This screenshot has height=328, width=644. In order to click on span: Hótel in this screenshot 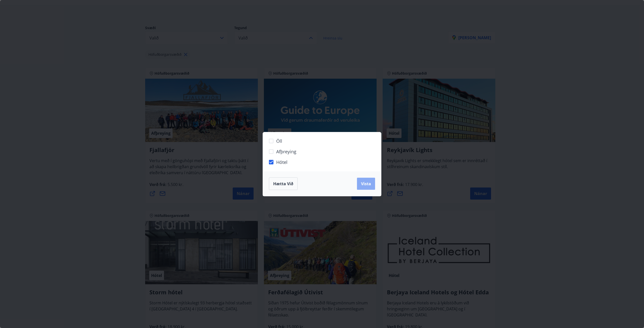, I will do `click(282, 162)`.